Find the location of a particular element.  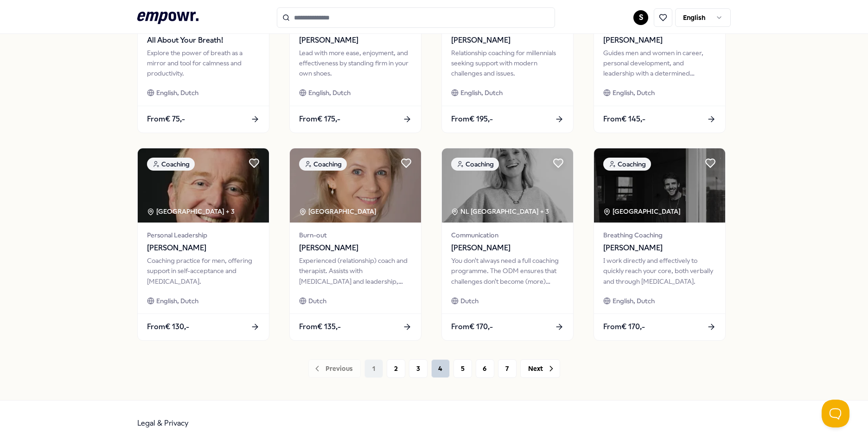

span: From € 195,- is located at coordinates (472, 119).